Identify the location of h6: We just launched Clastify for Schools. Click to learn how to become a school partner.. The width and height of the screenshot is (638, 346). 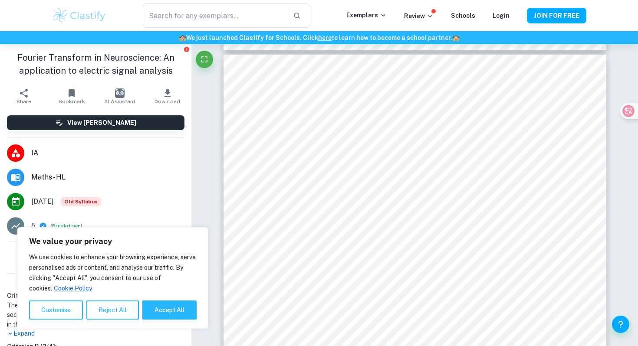
(319, 38).